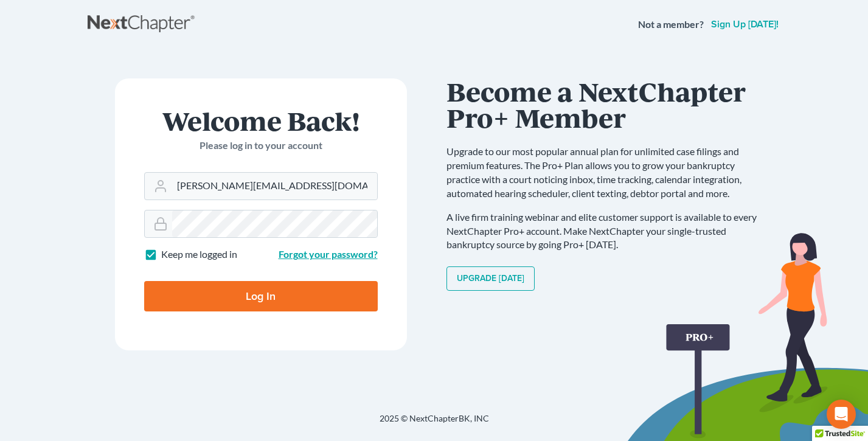 This screenshot has width=868, height=441. Describe the element at coordinates (608, 173) in the screenshot. I see `p: Upgrade to our most popular annual plan for unlimited case filings and premium features. The Pro+...` at that location.